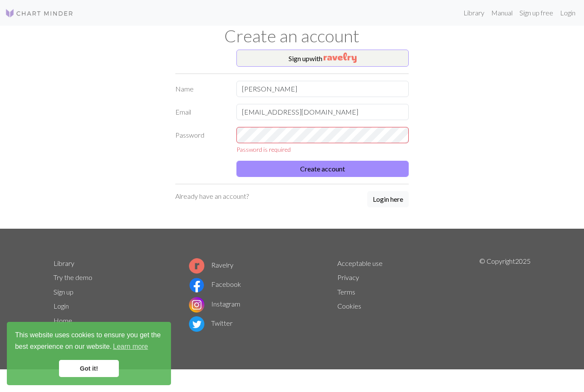  Describe the element at coordinates (214, 303) in the screenshot. I see `a: Instagram` at that location.